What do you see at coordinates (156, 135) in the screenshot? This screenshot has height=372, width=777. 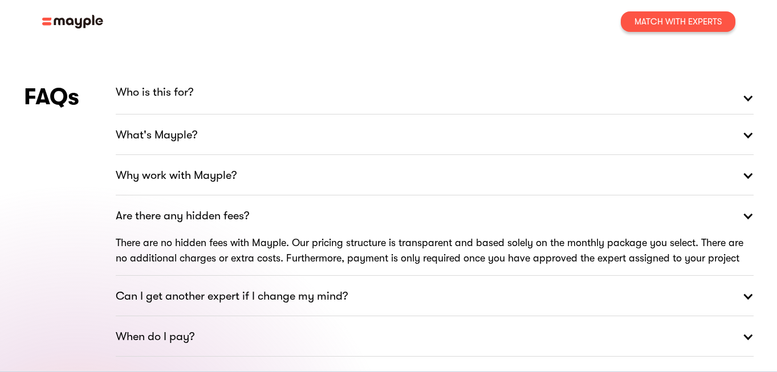 I see `strong: What's Mayple?` at bounding box center [156, 135].